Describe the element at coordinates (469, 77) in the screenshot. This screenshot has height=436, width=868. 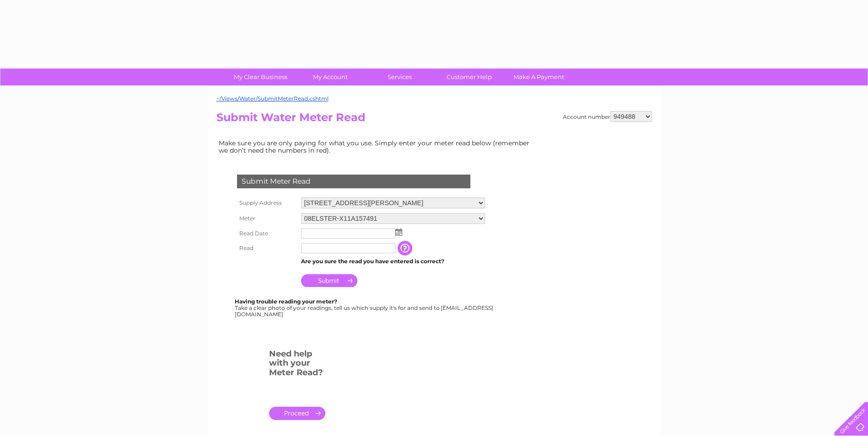
I see `a: Customer Help` at that location.